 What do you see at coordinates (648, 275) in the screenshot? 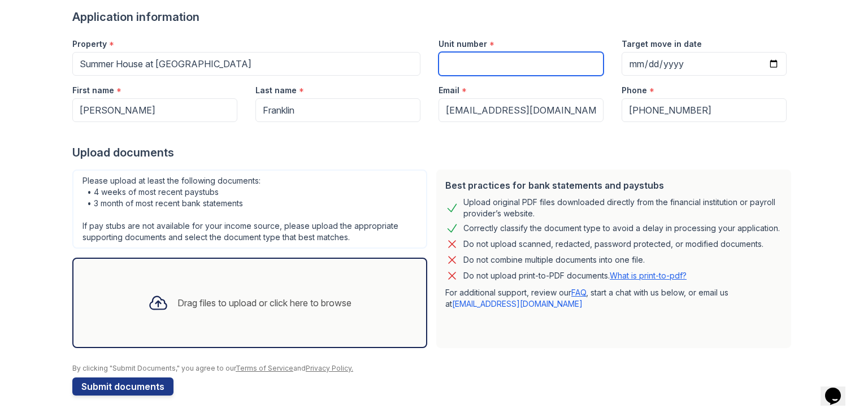
I see `a: What is print-to-pdf?` at bounding box center [648, 275].